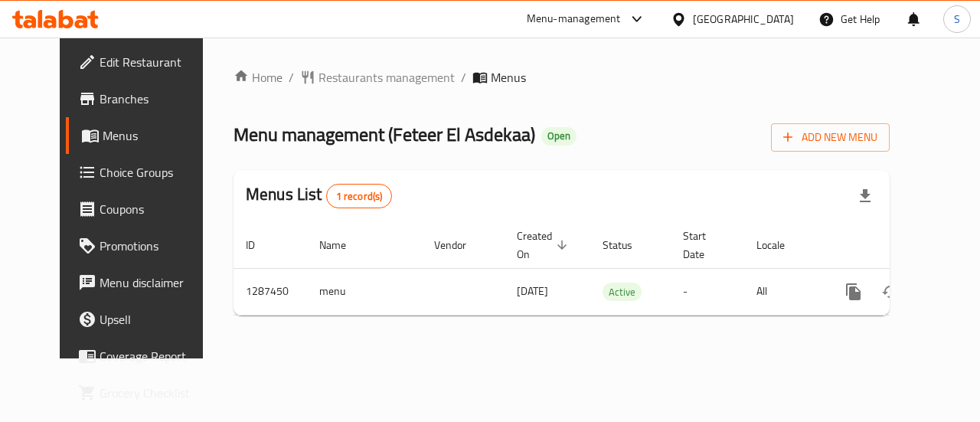 This screenshot has width=980, height=422. I want to click on span: Status, so click(627, 245).